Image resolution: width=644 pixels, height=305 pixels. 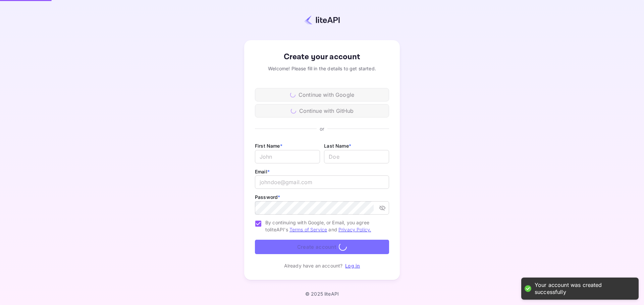 I want to click on input: Doe, so click(x=356, y=157).